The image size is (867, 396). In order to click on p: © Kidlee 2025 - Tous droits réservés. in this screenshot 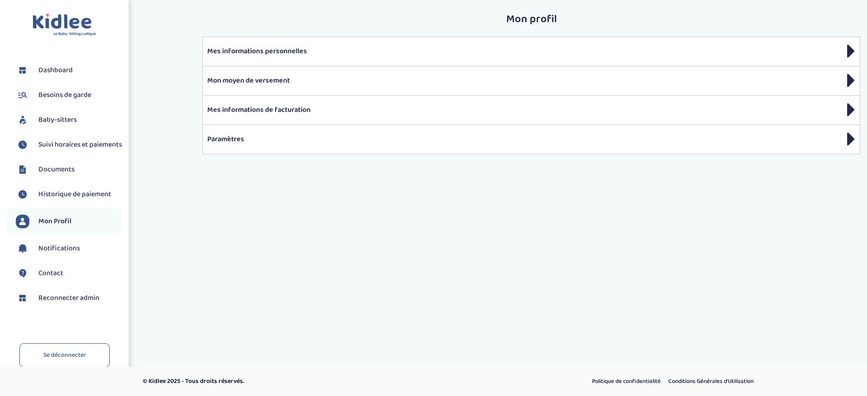, I will do `click(307, 382)`.